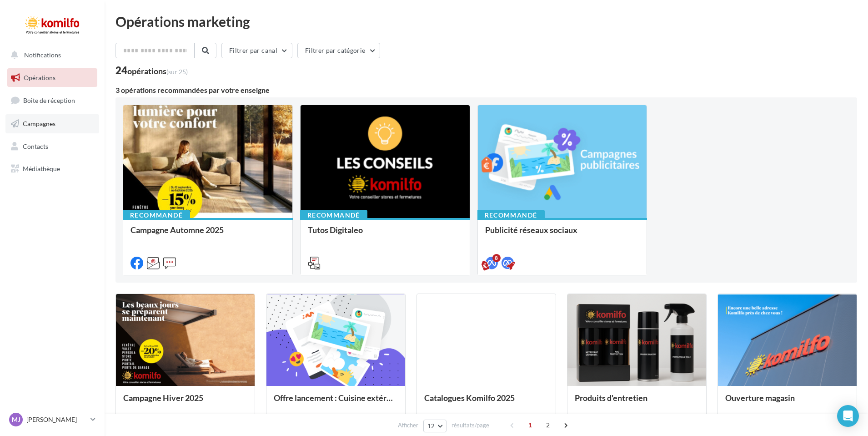 This screenshot has width=868, height=436. I want to click on div: Opérations marketing, so click(486, 21).